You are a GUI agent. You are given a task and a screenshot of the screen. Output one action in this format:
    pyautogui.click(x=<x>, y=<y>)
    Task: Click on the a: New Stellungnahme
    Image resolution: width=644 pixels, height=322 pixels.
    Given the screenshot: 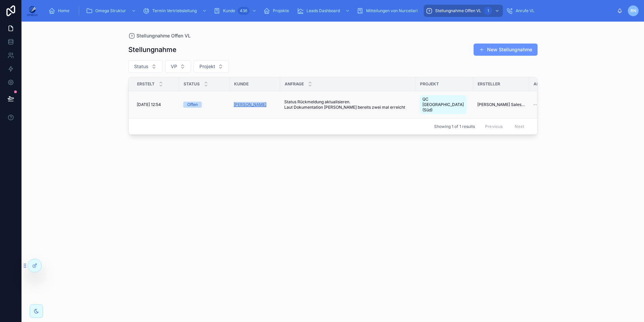 What is the action you would take?
    pyautogui.click(x=506, y=49)
    